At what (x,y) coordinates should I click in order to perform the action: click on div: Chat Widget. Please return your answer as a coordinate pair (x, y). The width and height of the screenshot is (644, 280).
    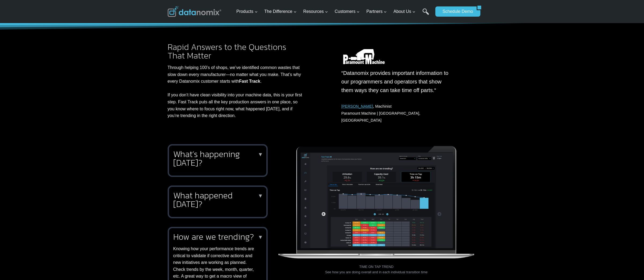
    Looking at the image, I should click on (630, 267).